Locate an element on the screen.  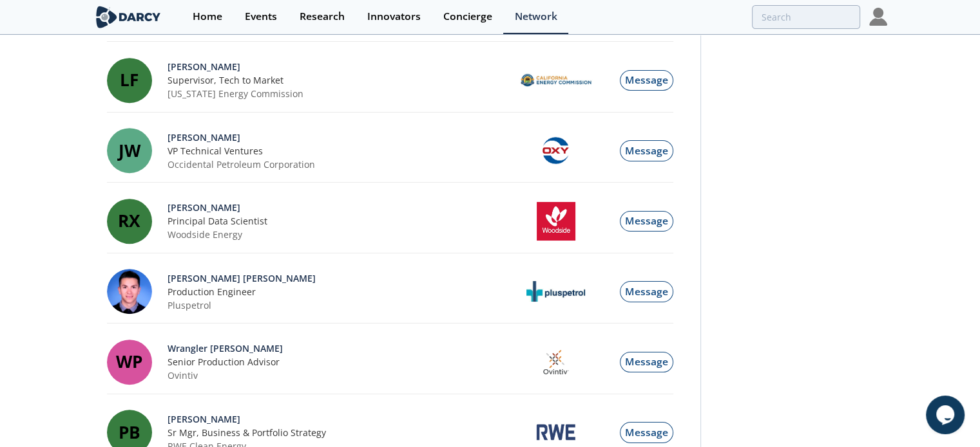
div: Network is located at coordinates (536, 17).